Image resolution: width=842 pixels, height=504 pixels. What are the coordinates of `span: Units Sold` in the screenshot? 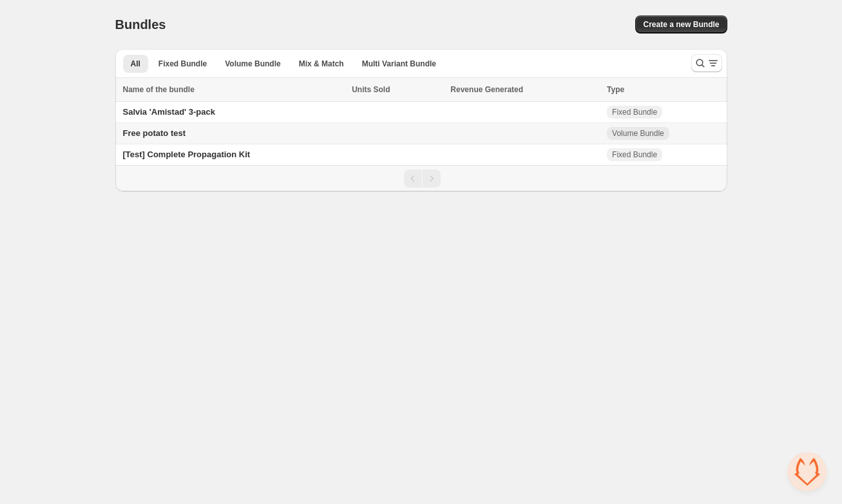 It's located at (370, 90).